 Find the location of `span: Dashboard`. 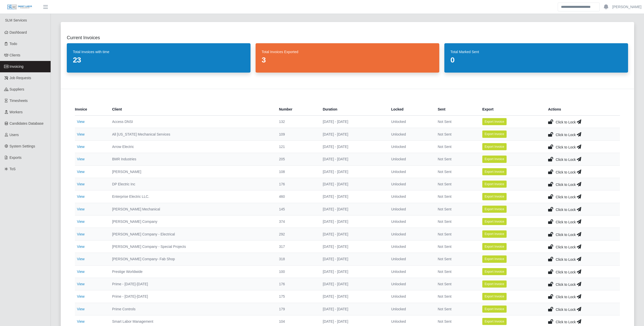

span: Dashboard is located at coordinates (18, 33).